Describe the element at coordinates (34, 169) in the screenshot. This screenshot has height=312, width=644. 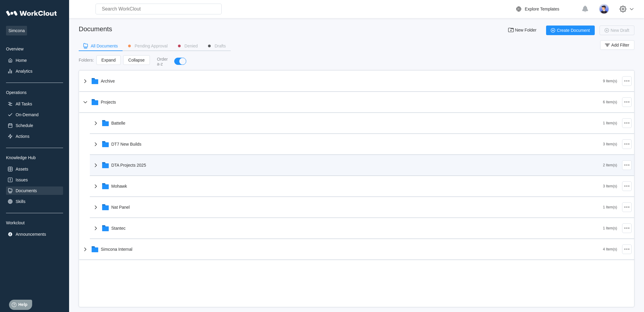
I see `a: Assets` at that location.